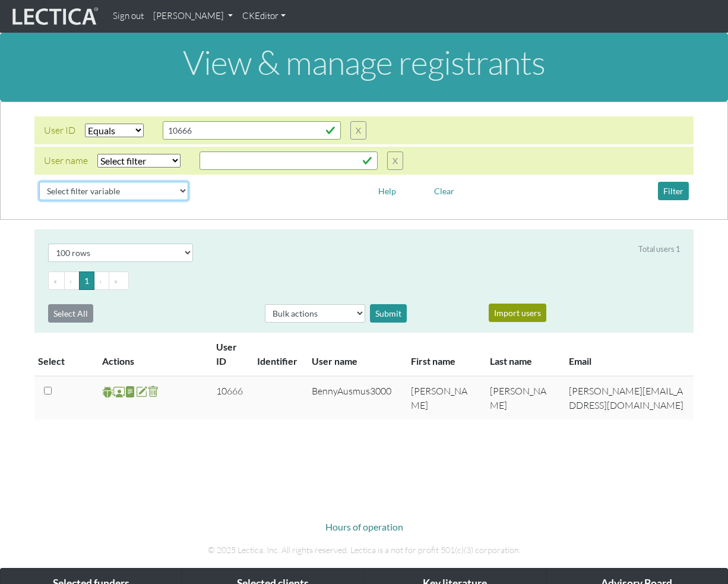 The width and height of the screenshot is (728, 584). Describe the element at coordinates (141, 391) in the screenshot. I see `span: account update` at that location.